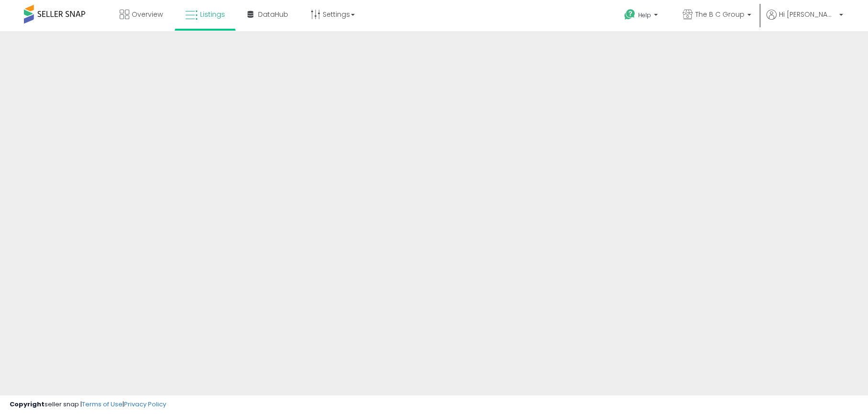  What do you see at coordinates (720, 14) in the screenshot?
I see `span: The B C Group` at bounding box center [720, 14].